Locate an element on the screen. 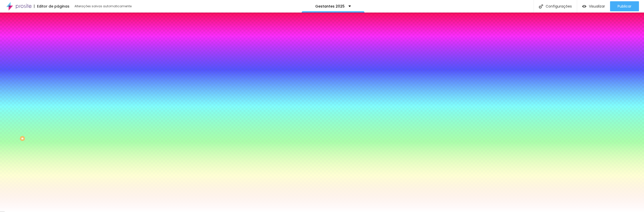 The height and width of the screenshot is (212, 644). font: Alterações salvas automaticamente is located at coordinates (103, 6).